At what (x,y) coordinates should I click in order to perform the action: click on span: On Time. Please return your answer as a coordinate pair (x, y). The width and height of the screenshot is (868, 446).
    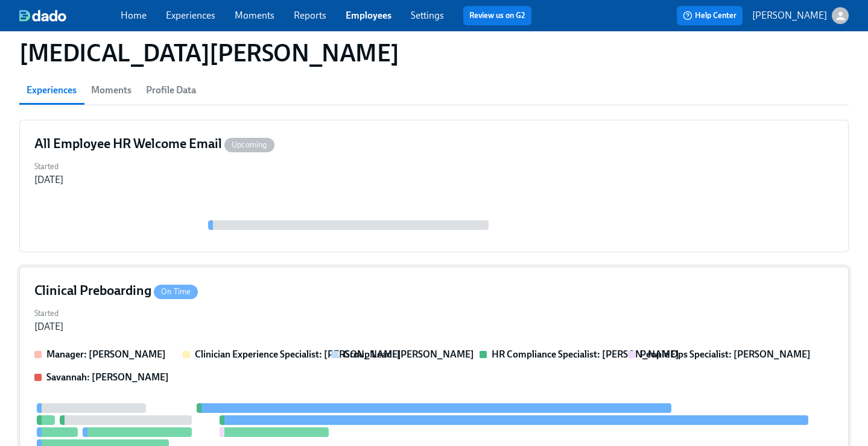
    Looking at the image, I should click on (176, 292).